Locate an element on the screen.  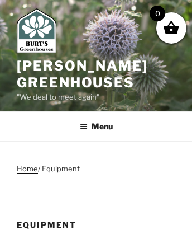
h1: Equipment is located at coordinates (96, 225).